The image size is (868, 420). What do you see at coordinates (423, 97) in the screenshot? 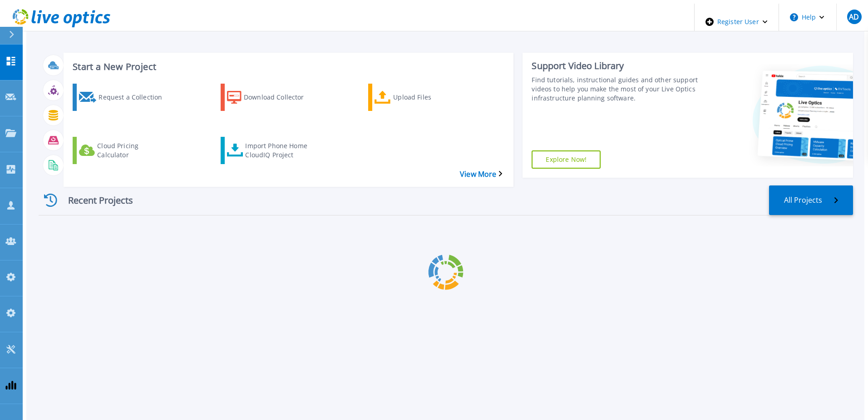
I see `a: Upload Files` at bounding box center [423, 97].